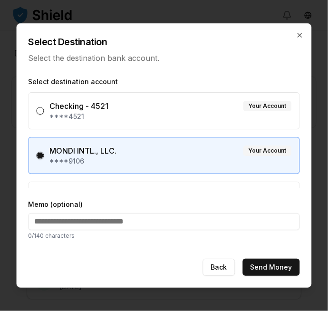 The width and height of the screenshot is (328, 311). Describe the element at coordinates (164, 58) in the screenshot. I see `p: Select the destination bank account.` at that location.